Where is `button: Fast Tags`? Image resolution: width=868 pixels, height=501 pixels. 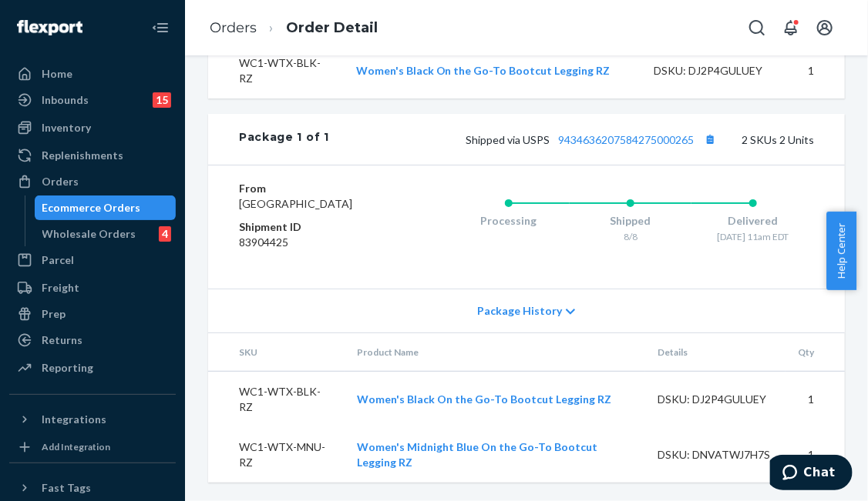 button: Fast Tags is located at coordinates (92, 488).